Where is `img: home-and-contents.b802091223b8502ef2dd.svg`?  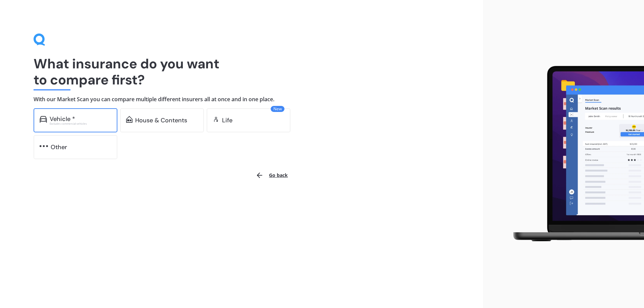 img: home-and-contents.b802091223b8502ef2dd.svg is located at coordinates (129, 119).